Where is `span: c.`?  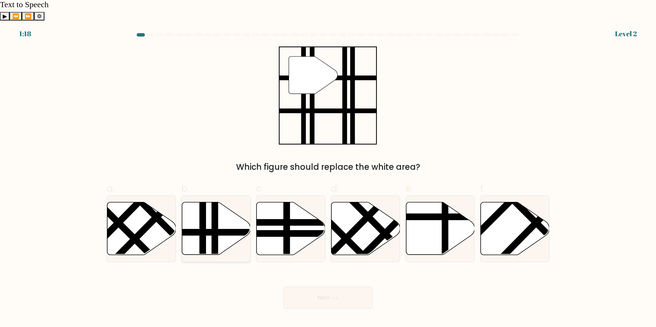
span: c. is located at coordinates (260, 188).